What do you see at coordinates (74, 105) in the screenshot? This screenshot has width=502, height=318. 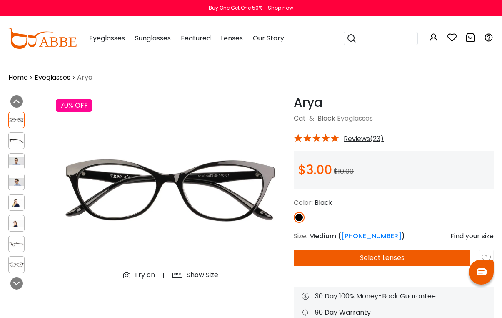 I see `div: 70% OFF` at bounding box center [74, 105].